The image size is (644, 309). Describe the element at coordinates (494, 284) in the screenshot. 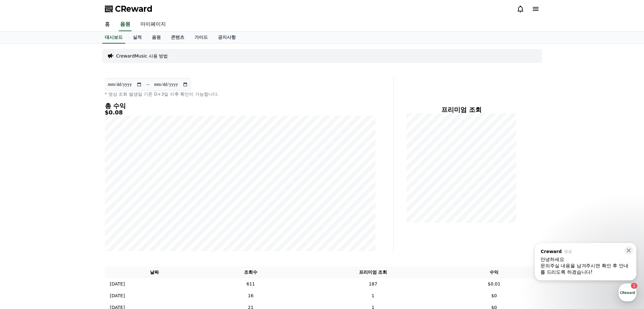

I see `td: $0.01` at that location.